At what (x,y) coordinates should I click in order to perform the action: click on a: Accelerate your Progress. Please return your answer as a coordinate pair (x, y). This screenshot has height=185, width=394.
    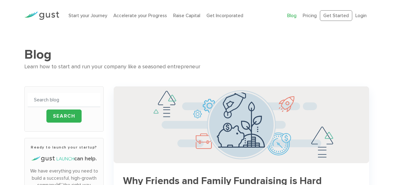
    Looking at the image, I should click on (140, 16).